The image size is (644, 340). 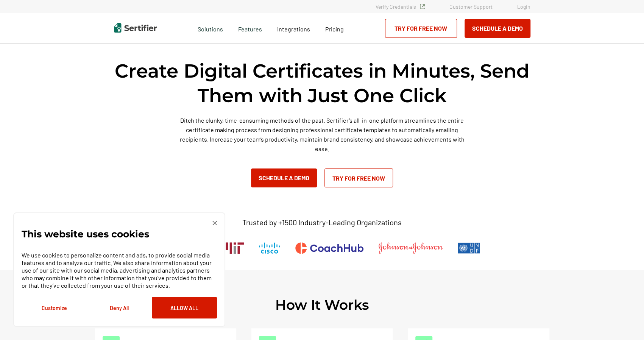 I want to click on span: Integrations, so click(x=293, y=29).